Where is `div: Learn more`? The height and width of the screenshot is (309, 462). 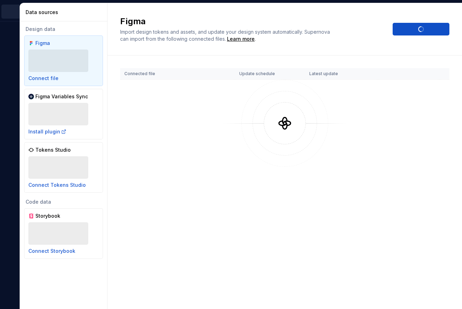 div: Learn more is located at coordinates (241, 39).